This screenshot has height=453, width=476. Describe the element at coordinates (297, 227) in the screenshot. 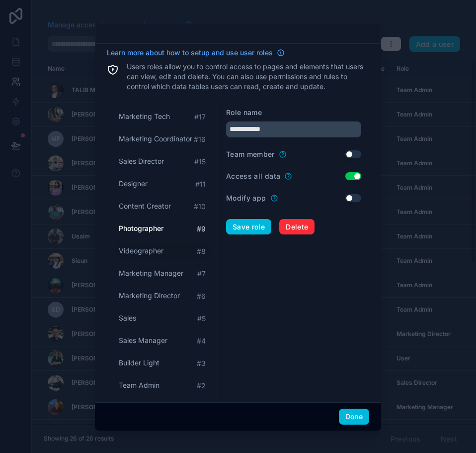

I see `span: Delete` at that location.